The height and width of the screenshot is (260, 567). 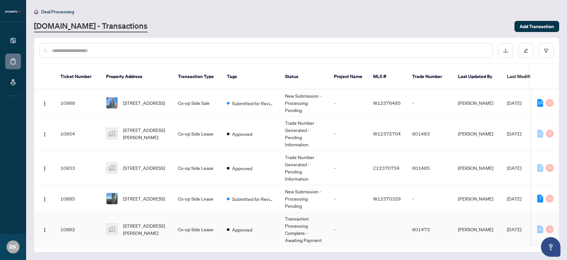 I want to click on span: filter, so click(x=546, y=51).